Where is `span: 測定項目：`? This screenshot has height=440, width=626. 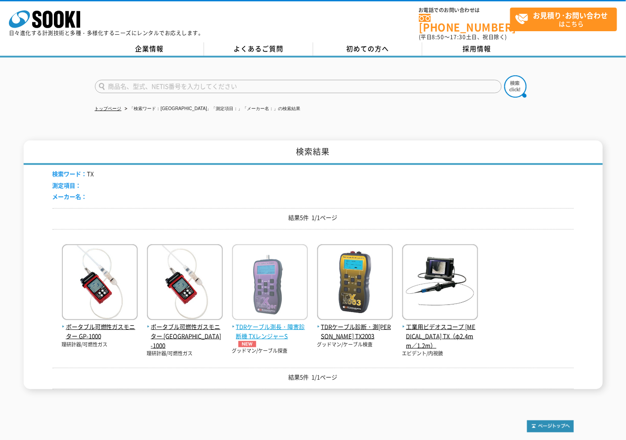
span: 測定項目： is located at coordinates (67, 185).